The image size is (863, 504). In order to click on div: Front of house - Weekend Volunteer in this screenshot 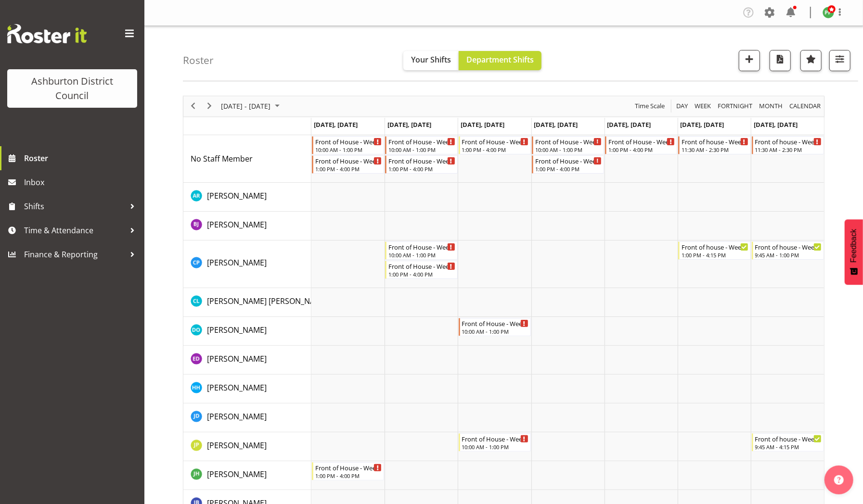, I will do `click(715, 142)`.